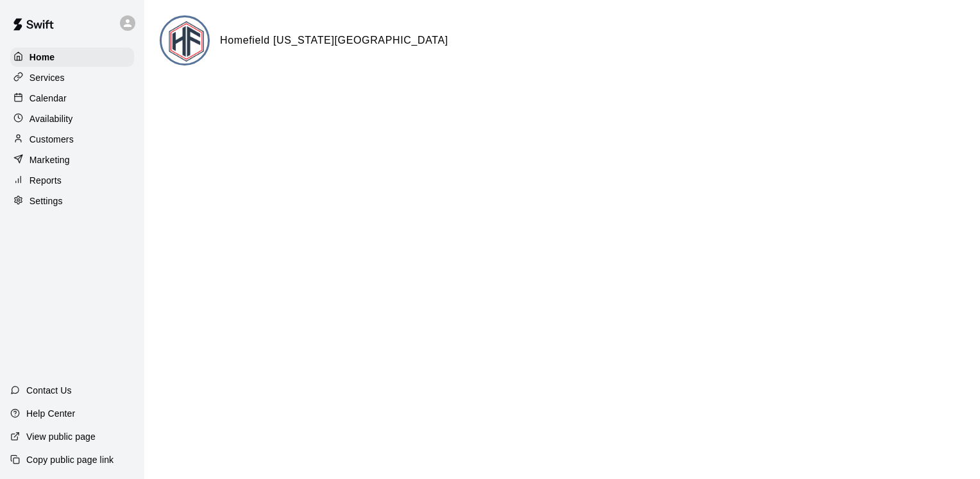  I want to click on a: Marketing, so click(72, 160).